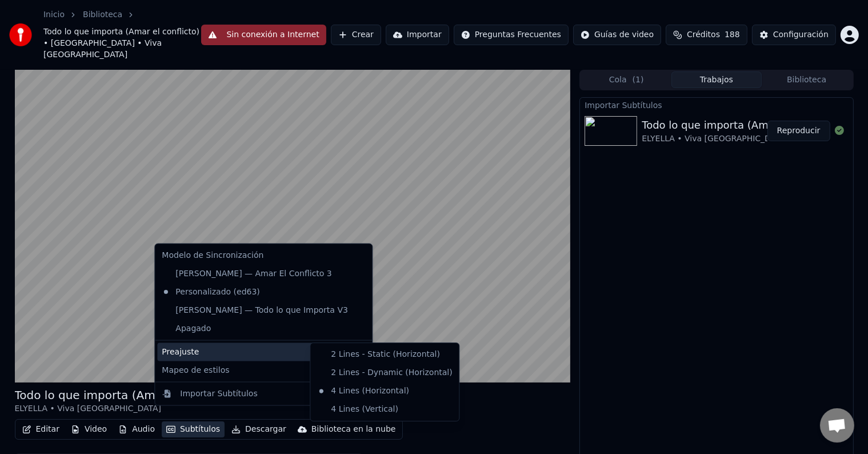 This screenshot has width=868, height=454. Describe the element at coordinates (88, 429) in the screenshot. I see `button: Video` at that location.